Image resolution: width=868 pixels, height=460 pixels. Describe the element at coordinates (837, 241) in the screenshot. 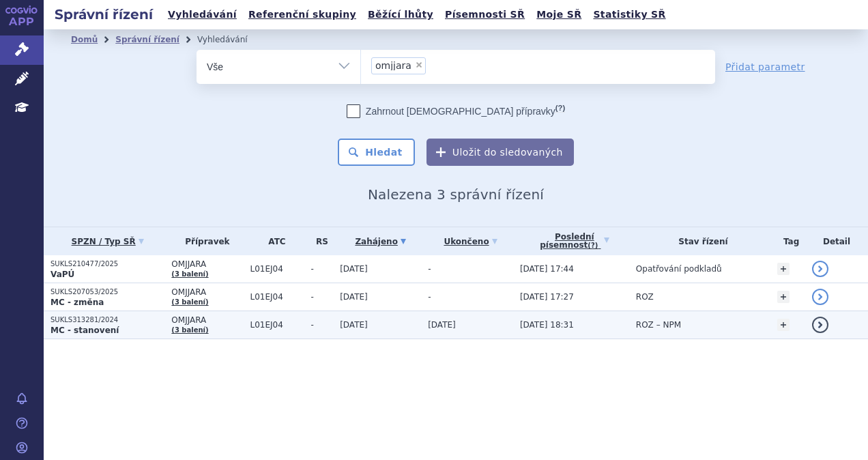

I see `th: Detail` at that location.